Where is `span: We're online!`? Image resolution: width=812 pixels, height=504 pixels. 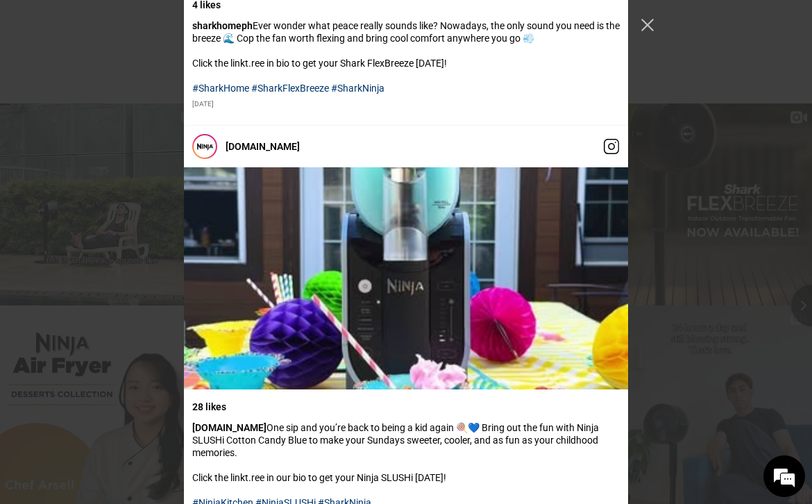
span: We're online! is located at coordinates (136, 229).